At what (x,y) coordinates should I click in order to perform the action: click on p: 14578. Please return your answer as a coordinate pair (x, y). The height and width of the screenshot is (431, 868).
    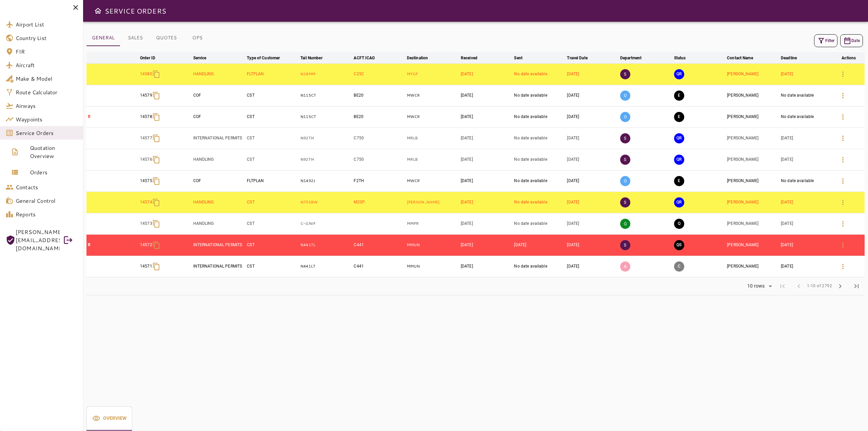
    Looking at the image, I should click on (146, 117).